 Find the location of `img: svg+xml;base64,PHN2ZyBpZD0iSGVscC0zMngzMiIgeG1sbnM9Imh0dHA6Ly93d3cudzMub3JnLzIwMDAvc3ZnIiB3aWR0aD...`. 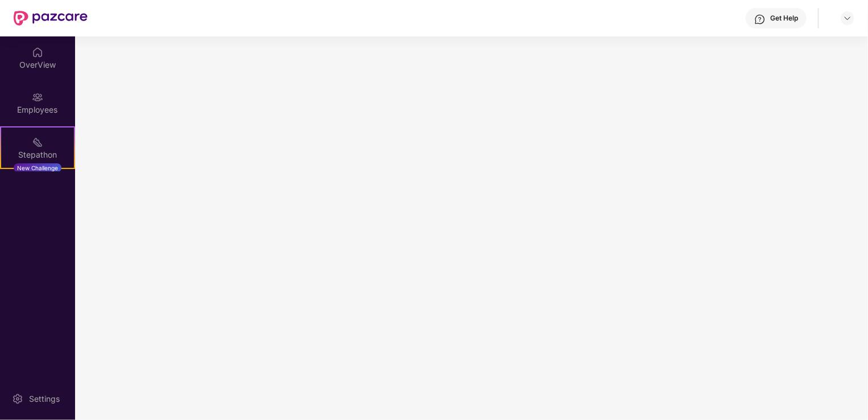

img: svg+xml;base64,PHN2ZyBpZD0iSGVscC0zMngzMiIgeG1sbnM9Imh0dHA6Ly93d3cudzMub3JnLzIwMDAvc3ZnIiB3aWR0aD... is located at coordinates (760, 20).